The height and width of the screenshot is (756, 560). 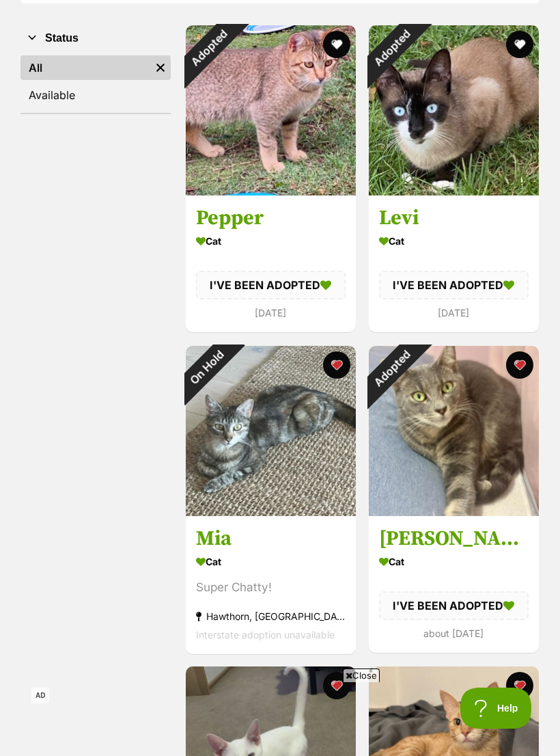 I want to click on h3: Levi, so click(x=453, y=218).